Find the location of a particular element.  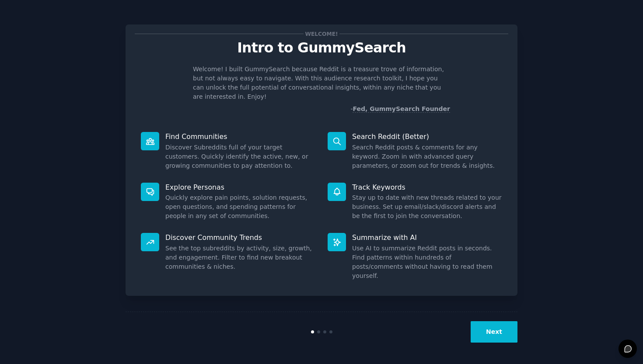

span: Welcome! is located at coordinates (322, 34).